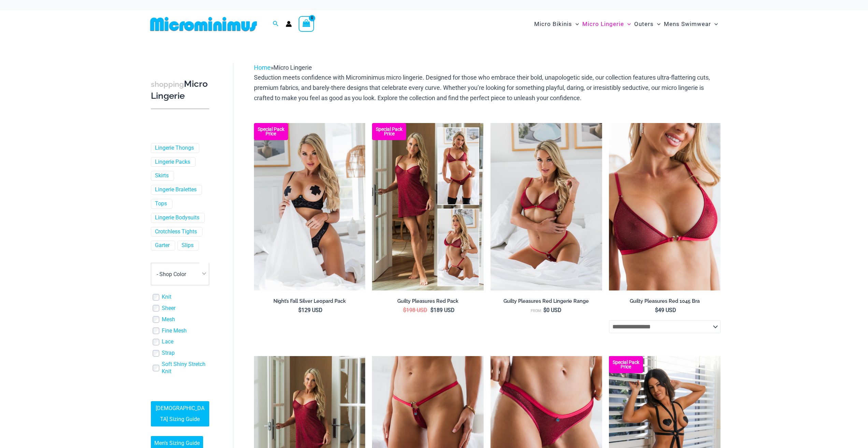 This screenshot has height=448, width=868. Describe the element at coordinates (626, 24) in the screenshot. I see `nav: Site Navigation` at that location.